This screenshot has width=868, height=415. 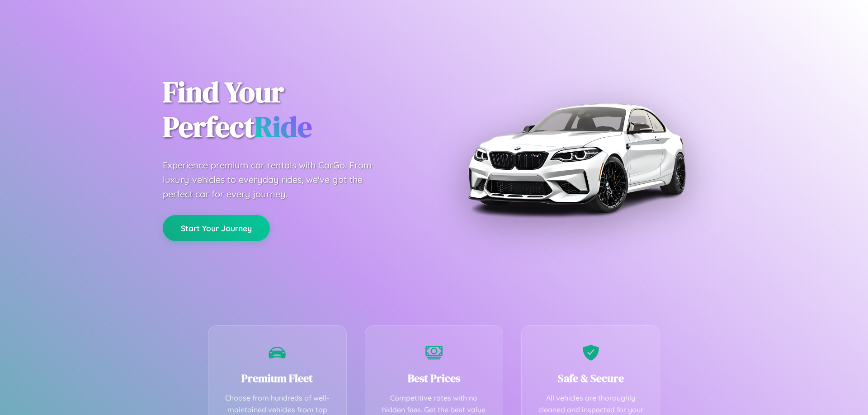 I want to click on h3: Safe & Secure, so click(x=590, y=378).